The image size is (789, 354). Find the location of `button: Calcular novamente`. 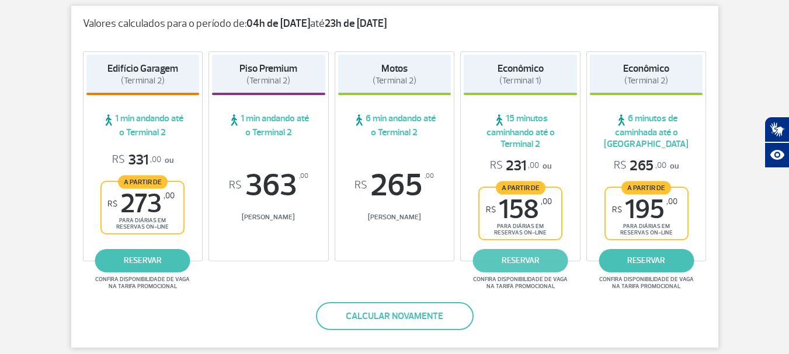

button: Calcular novamente is located at coordinates (395, 316).